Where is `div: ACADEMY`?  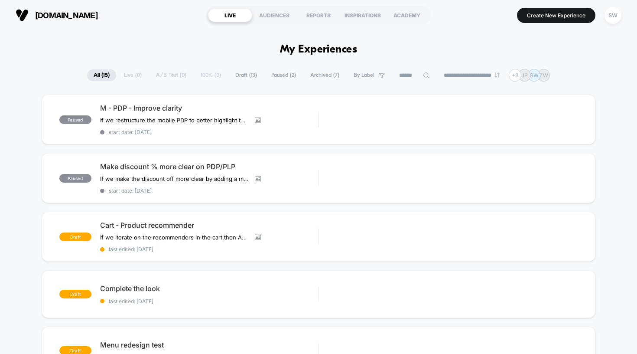 div: ACADEMY is located at coordinates (407, 15).